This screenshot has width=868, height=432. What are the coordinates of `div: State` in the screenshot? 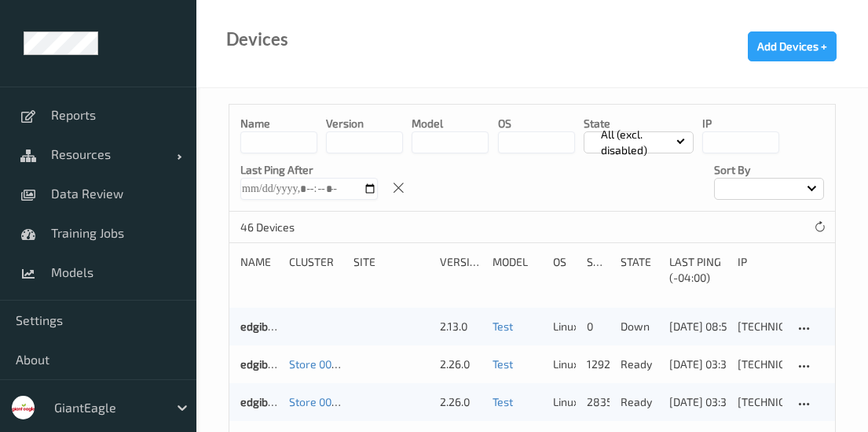 It's located at (639, 270).